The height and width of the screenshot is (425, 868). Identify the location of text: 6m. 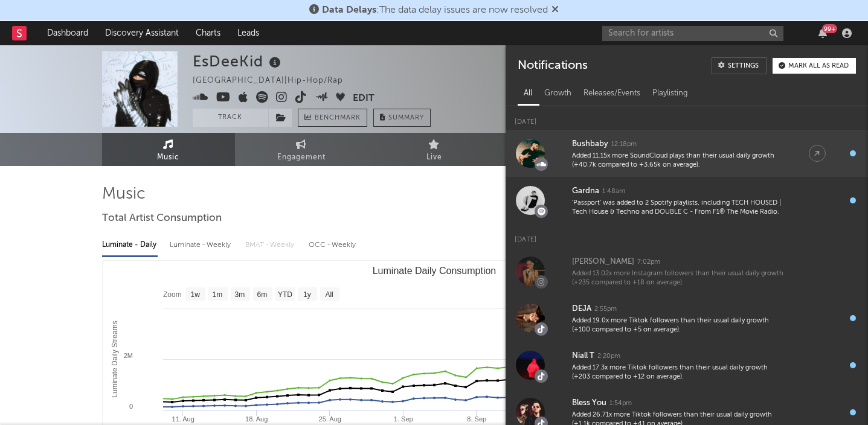
(261, 295).